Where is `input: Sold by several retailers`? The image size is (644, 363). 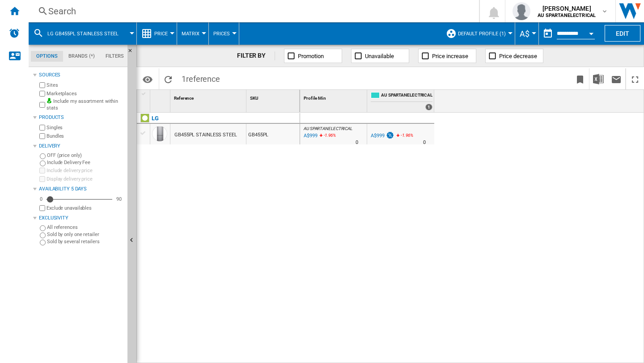 input: Sold by several retailers is located at coordinates (43, 242).